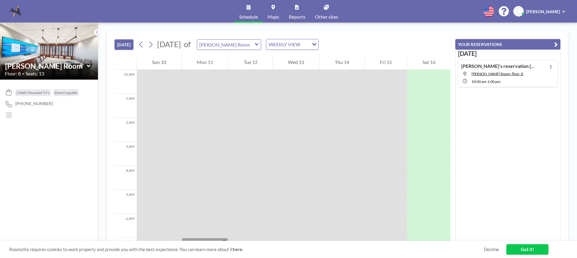 Image resolution: width=577 pixels, height=258 pixels. Describe the element at coordinates (126, 106) in the screenshot. I see `div: 1 AM` at that location.